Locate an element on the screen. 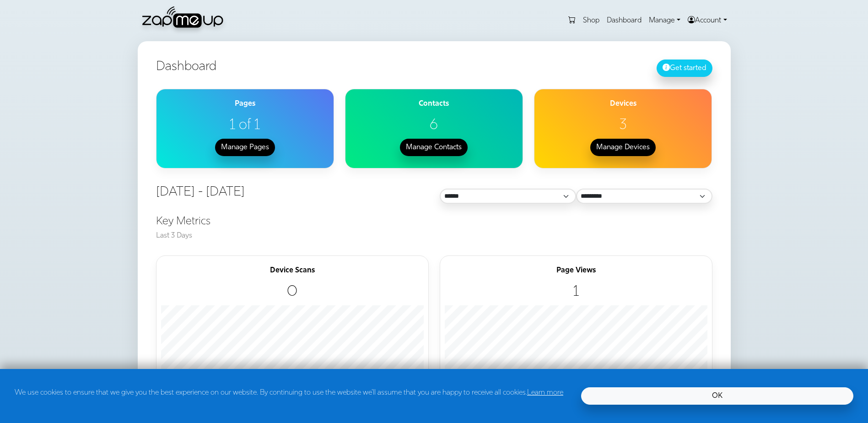  h2: 6 is located at coordinates (434, 125).